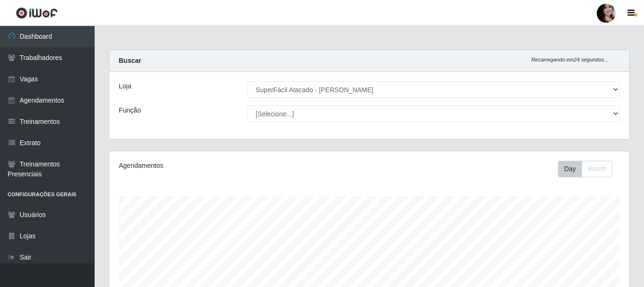  I want to click on label: Função, so click(129, 110).